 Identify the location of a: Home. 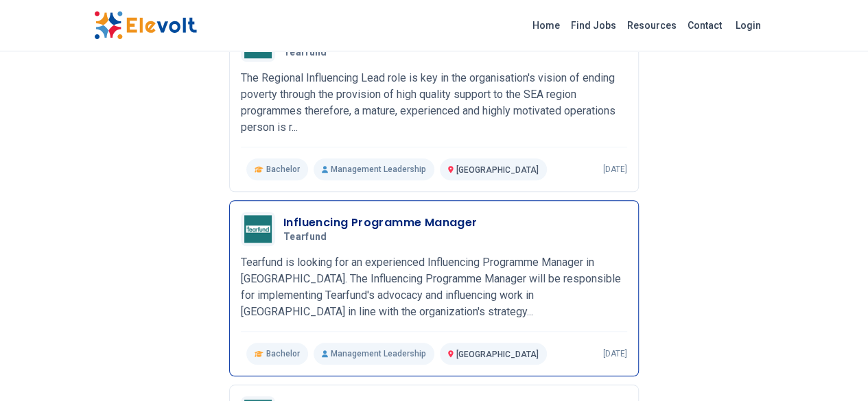
(546, 25).